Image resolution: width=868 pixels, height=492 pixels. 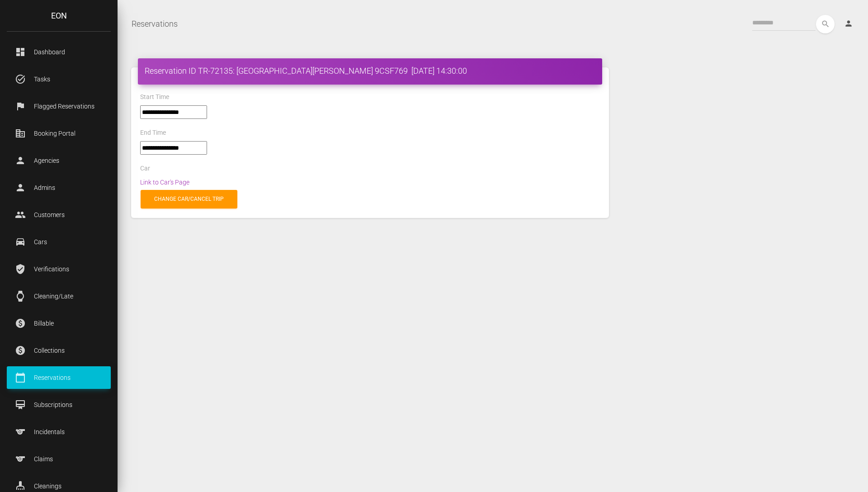 I want to click on p: Customers, so click(x=59, y=215).